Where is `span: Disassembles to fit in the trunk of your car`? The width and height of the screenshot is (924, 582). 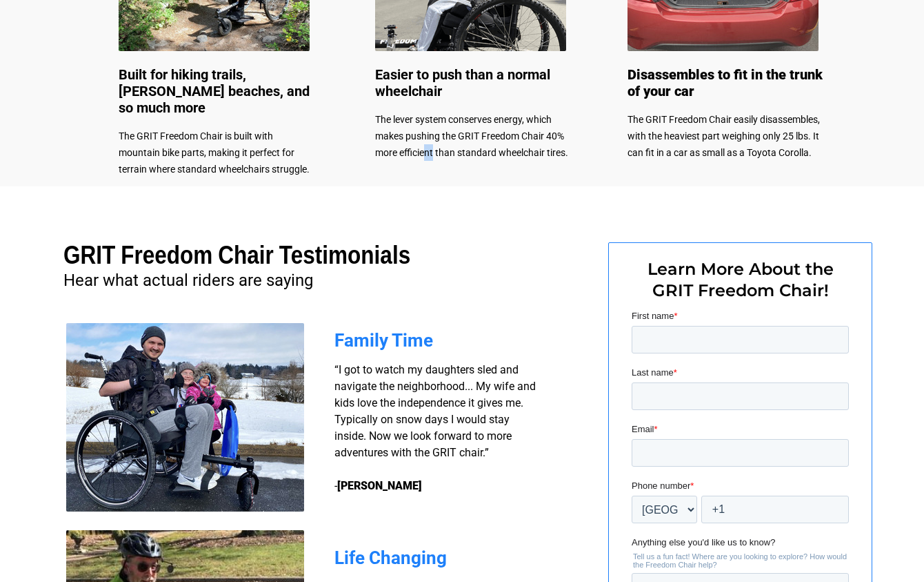 span: Disassembles to fit in the trunk of your car is located at coordinates (725, 83).